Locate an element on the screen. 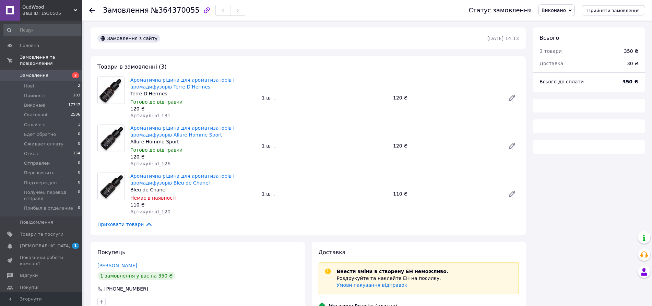 Image resolution: width=652 pixels, height=306 pixels. span: 3 товари is located at coordinates (551, 51).